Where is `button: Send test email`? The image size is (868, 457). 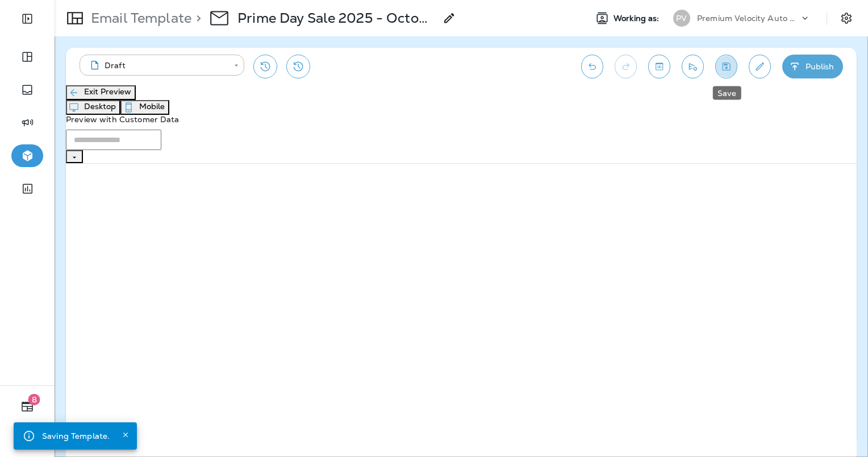
button: Send test email is located at coordinates (692, 67).